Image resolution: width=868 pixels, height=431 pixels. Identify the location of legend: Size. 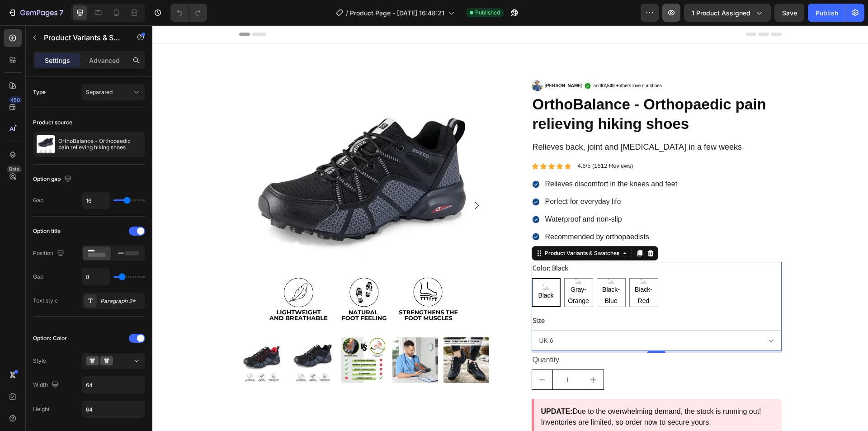
(386, 296).